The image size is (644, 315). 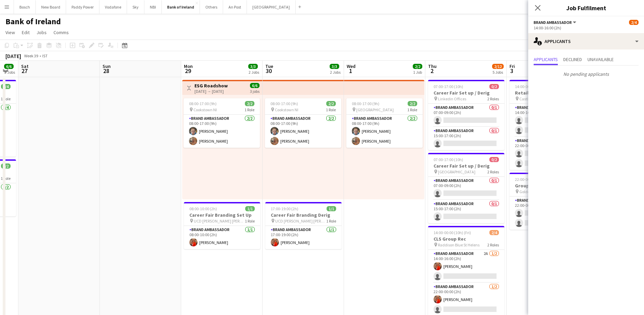 I want to click on button: Sky, so click(x=136, y=7).